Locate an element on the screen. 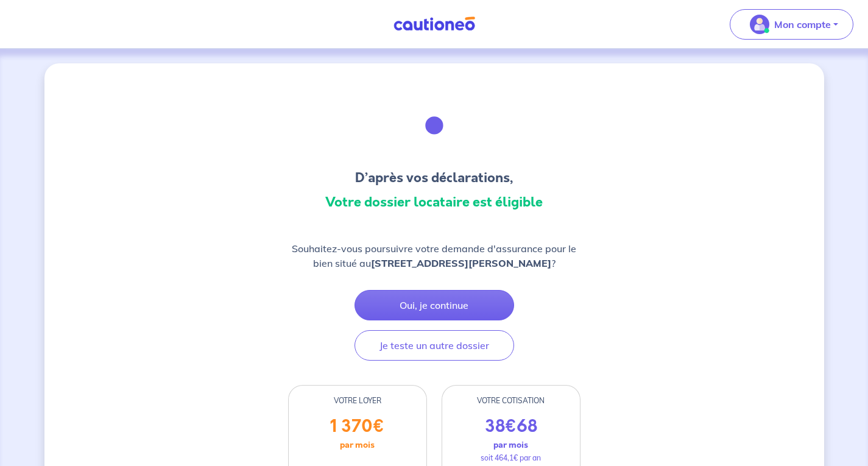  h3: Votre dossier locataire est éligible is located at coordinates (434, 203).